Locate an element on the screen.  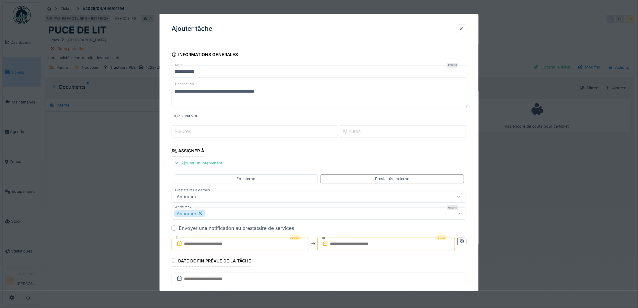
label: Du is located at coordinates (178, 238).